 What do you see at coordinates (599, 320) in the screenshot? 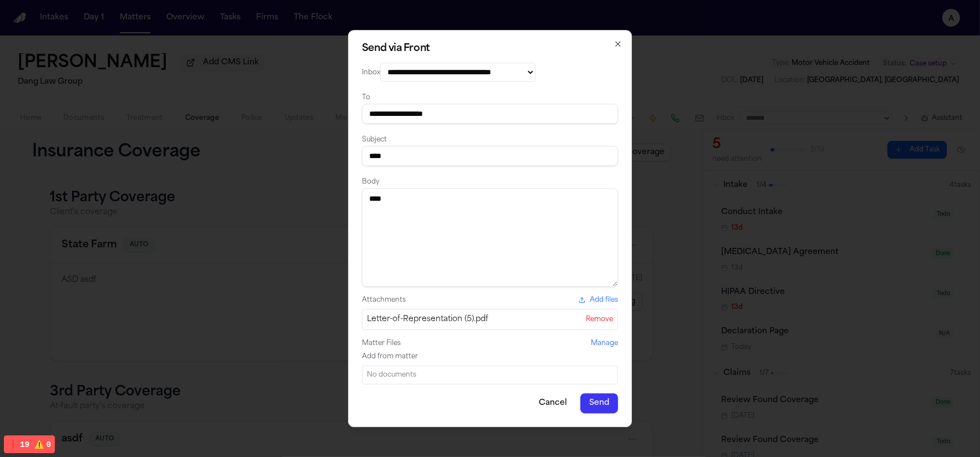
I see `button: Remove` at bounding box center [599, 320].